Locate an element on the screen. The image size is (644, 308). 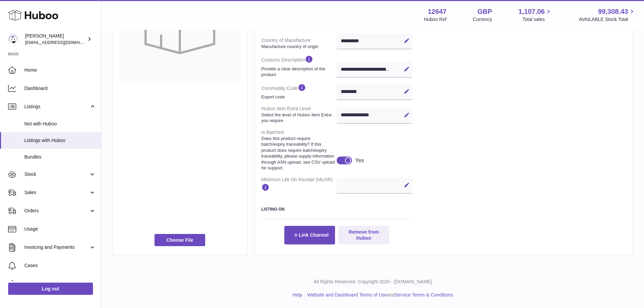
span: 1,107.06 is located at coordinates (531, 12).